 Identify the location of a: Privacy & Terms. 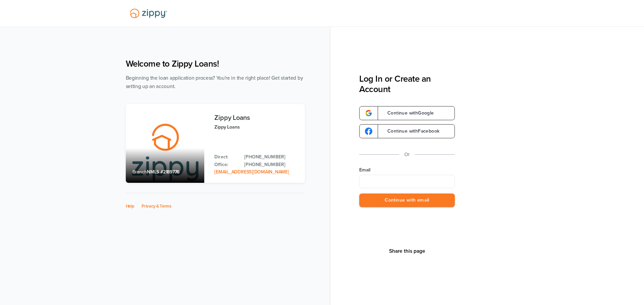
(156, 206).